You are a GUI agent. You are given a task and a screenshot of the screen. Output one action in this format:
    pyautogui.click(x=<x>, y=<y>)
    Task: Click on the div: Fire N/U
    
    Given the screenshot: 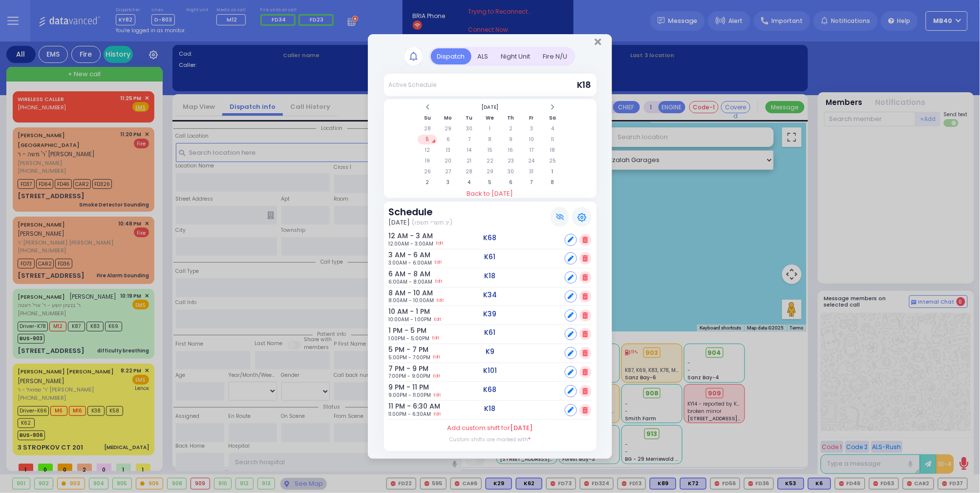 What is the action you would take?
    pyautogui.click(x=555, y=57)
    